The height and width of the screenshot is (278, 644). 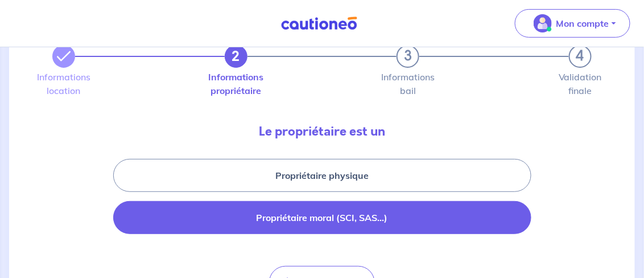 What do you see at coordinates (322, 218) in the screenshot?
I see `button: Propriétaire moral (SCI, SAS...)` at bounding box center [322, 218].